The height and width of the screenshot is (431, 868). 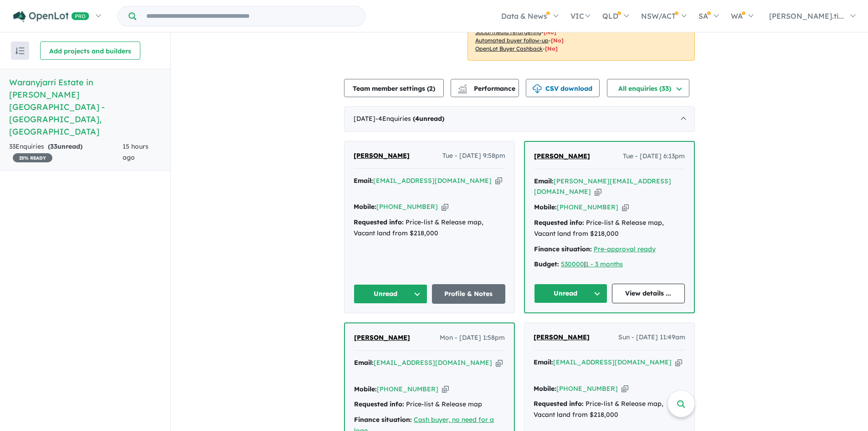 I want to click on a: 530000, so click(x=572, y=264).